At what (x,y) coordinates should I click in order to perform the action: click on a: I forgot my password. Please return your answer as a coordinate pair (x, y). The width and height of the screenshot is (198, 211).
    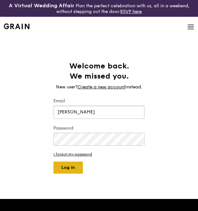
    Looking at the image, I should click on (99, 154).